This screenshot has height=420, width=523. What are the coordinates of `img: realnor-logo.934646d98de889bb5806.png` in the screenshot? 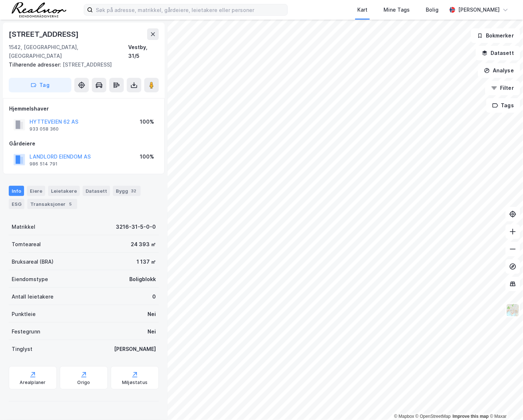 It's located at (39, 10).